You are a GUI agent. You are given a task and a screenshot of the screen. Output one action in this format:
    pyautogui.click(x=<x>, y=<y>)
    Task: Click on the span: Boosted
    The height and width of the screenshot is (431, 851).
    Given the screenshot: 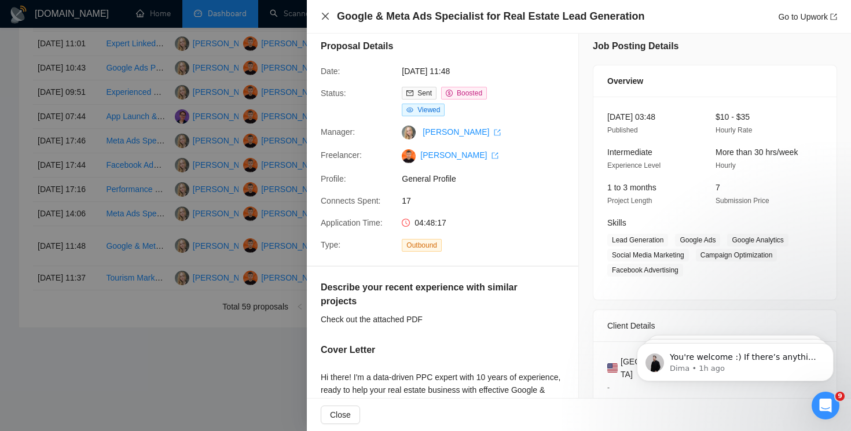 What is the action you would take?
    pyautogui.click(x=470, y=93)
    